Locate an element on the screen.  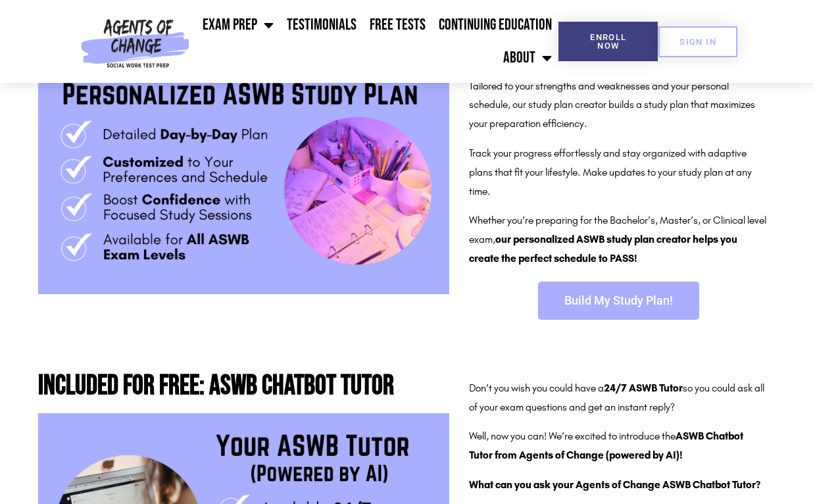
a: Testimonials is located at coordinates (322, 25).